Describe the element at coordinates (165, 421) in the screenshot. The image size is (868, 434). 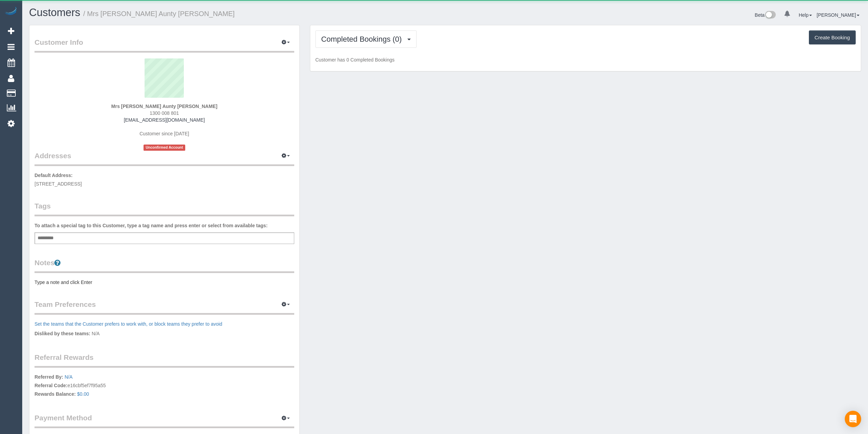
I see `legend: Payment Method` at that location.